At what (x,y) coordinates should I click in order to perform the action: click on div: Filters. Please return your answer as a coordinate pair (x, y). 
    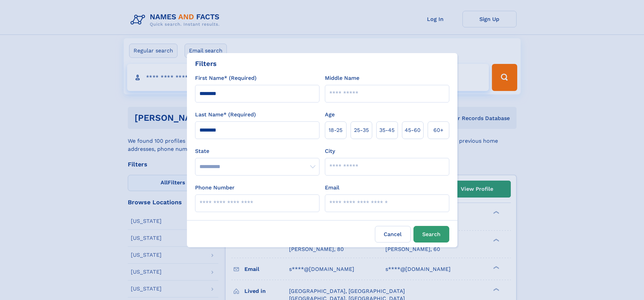
    Looking at the image, I should click on (206, 63).